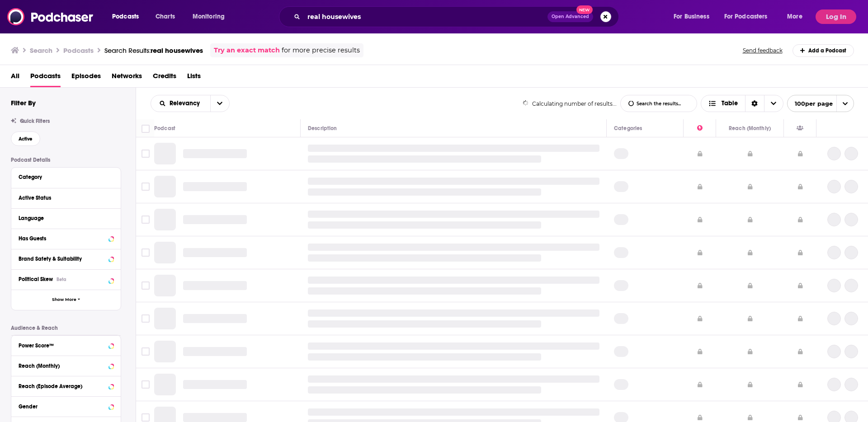 This screenshot has width=868, height=422. Describe the element at coordinates (66, 406) in the screenshot. I see `button: Gender` at that location.